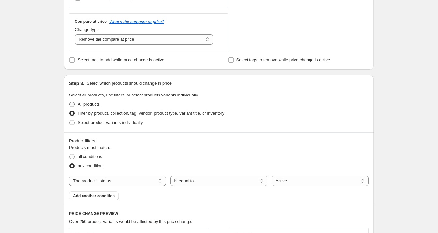  I want to click on span: Change type, so click(87, 29).